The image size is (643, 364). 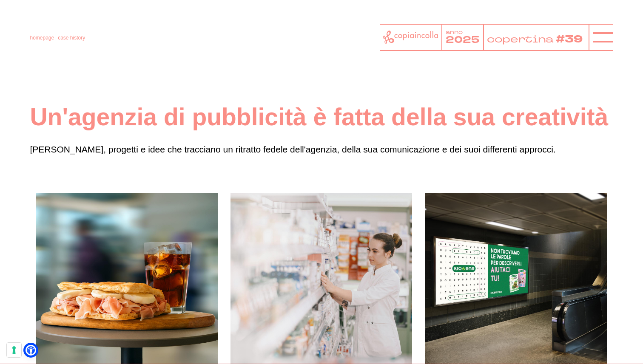 I want to click on button: Le tue preferenze relative al consenso per le tecnologie di tracciamento, so click(x=14, y=350).